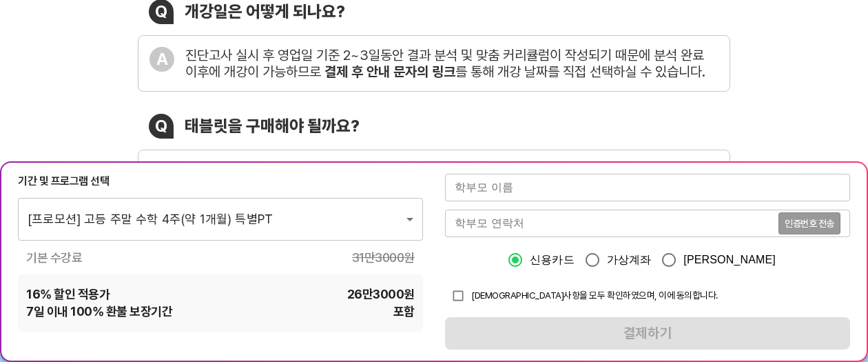 The height and width of the screenshot is (362, 868). I want to click on span: 가상계좌, so click(629, 260).